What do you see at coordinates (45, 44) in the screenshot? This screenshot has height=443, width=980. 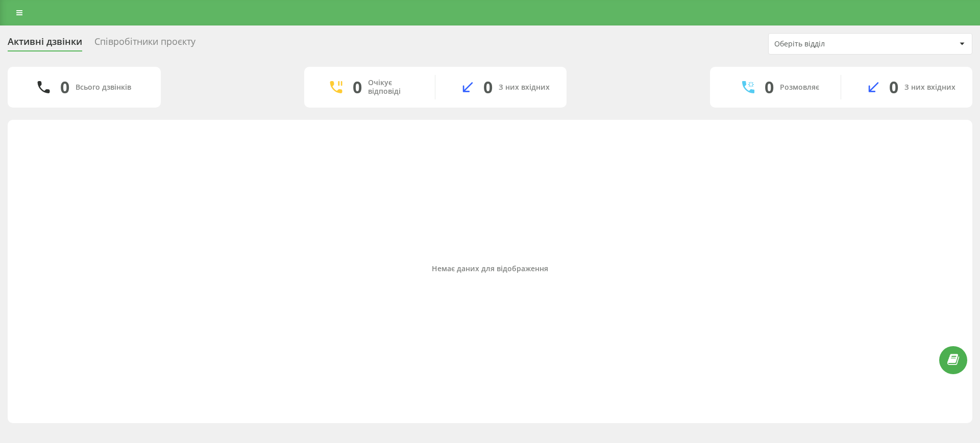 I see `div: Активні дзвінки` at bounding box center [45, 44].